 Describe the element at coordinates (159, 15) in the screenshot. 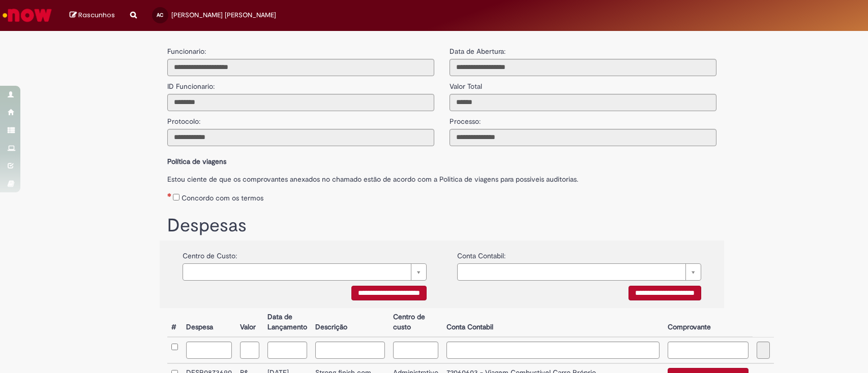

I see `span: AC` at that location.